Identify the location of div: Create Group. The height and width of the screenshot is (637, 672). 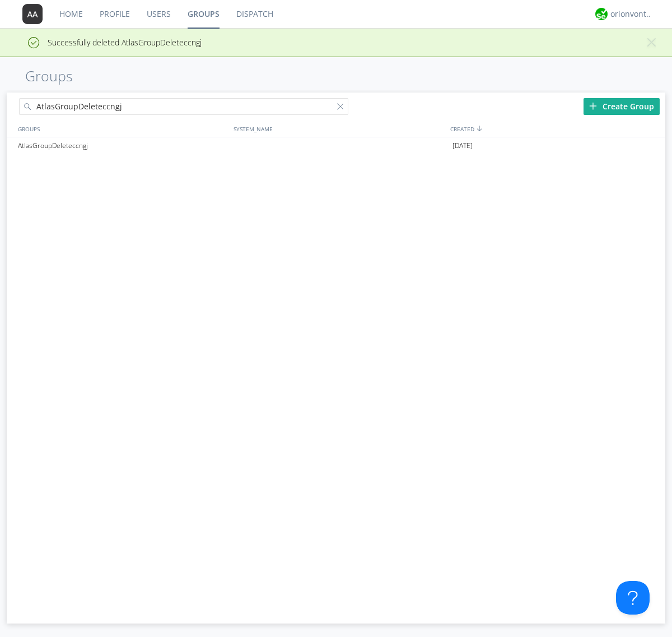
(622, 106).